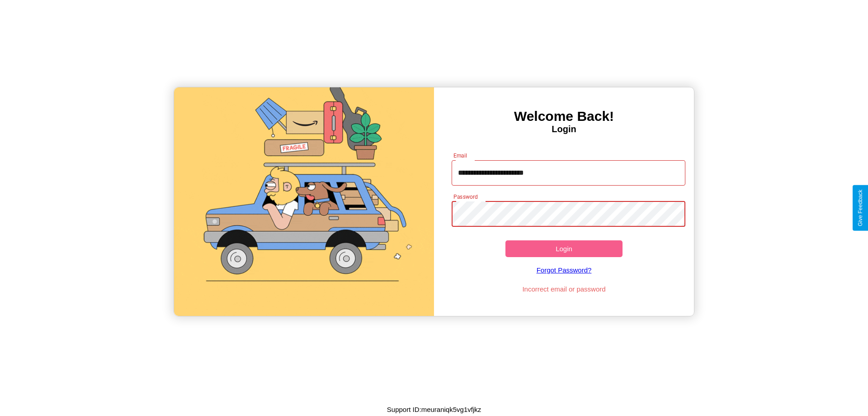  Describe the element at coordinates (564, 129) in the screenshot. I see `h4: Login` at that location.